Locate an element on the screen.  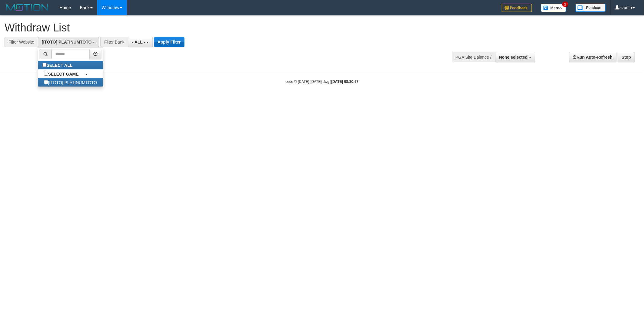
b: SELECT GAME is located at coordinates (63, 74).